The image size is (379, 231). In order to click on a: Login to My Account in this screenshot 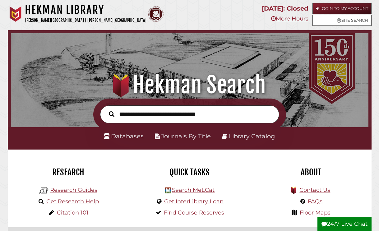, I will do `click(342, 8)`.